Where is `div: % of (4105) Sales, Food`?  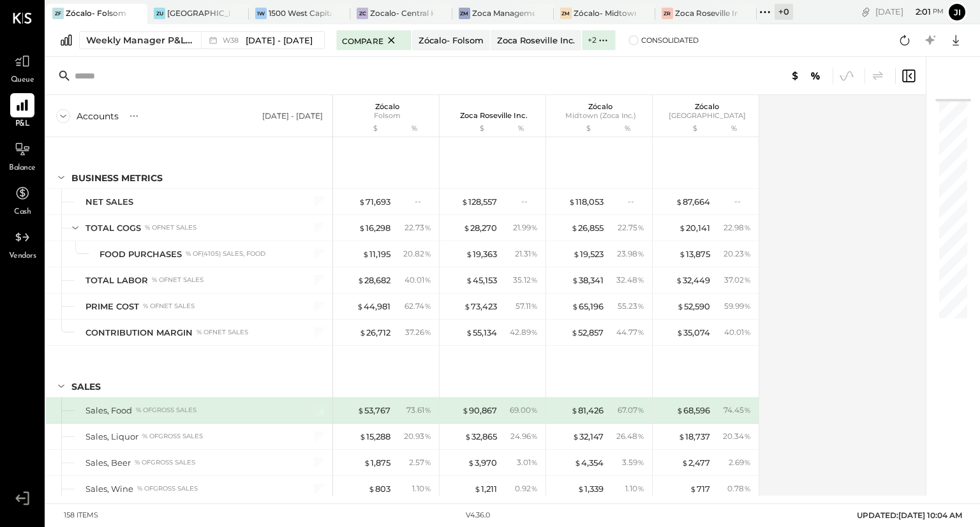 div: % of (4105) Sales, Food is located at coordinates (225, 254).